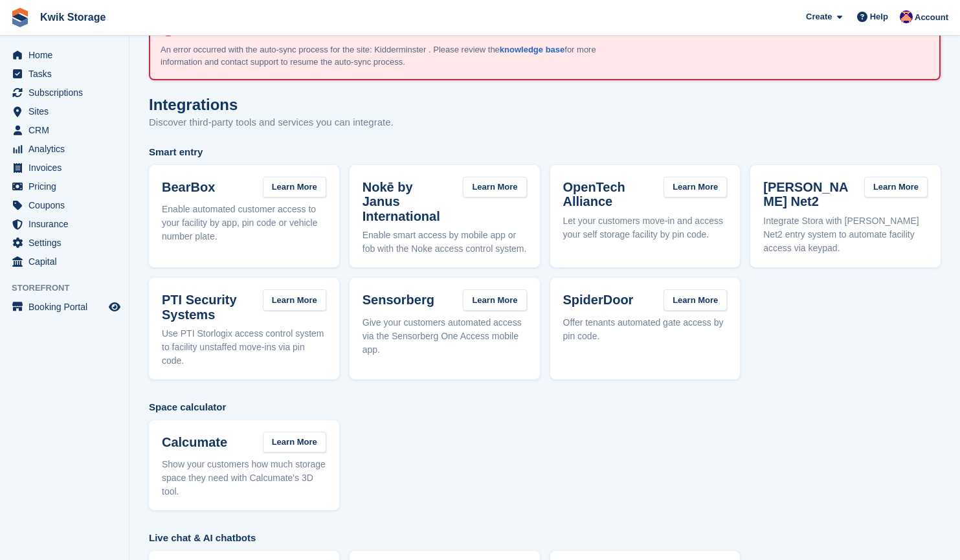 The height and width of the screenshot is (560, 960). Describe the element at coordinates (67, 111) in the screenshot. I see `span: Sites` at that location.